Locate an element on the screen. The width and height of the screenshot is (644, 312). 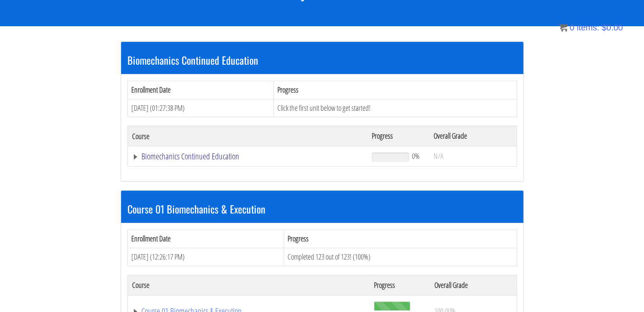
h3: Biomechanics Continued Education is located at coordinates (322, 60).